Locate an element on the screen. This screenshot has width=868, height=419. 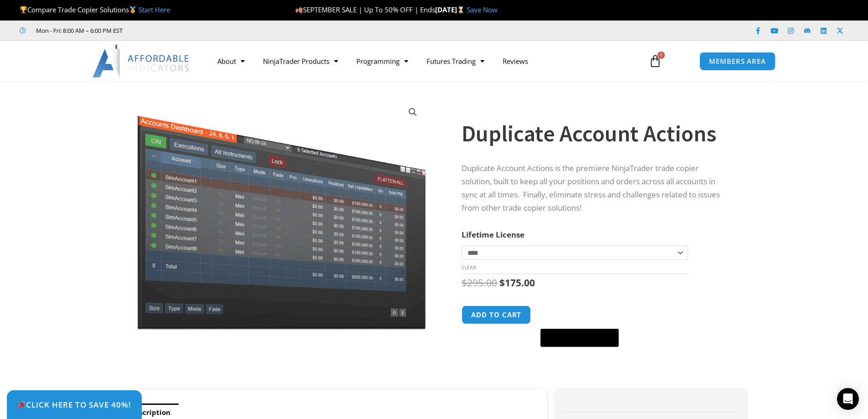
a: Futures Trading is located at coordinates (455, 61).